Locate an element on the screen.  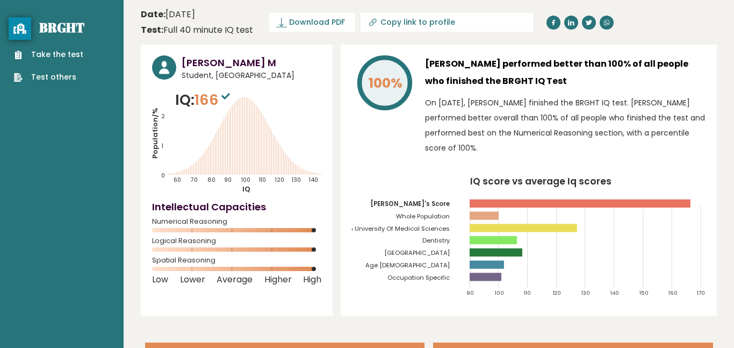
tspan: 170 is located at coordinates (701, 292).